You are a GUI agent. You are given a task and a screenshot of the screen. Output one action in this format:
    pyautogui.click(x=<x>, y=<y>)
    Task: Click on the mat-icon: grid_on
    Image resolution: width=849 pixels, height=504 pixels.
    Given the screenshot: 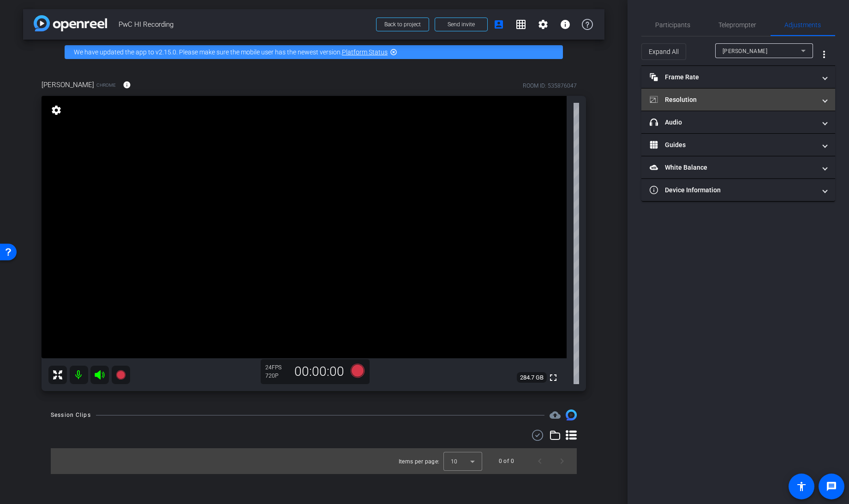 What is the action you would take?
    pyautogui.click(x=521, y=24)
    